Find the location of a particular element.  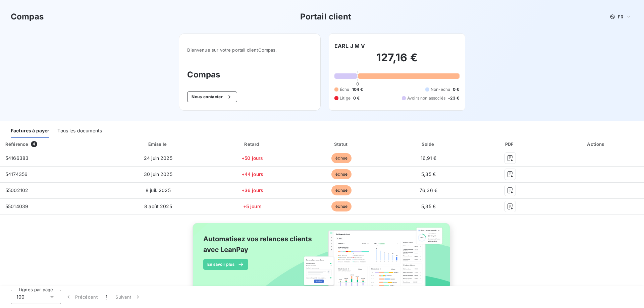

div: Retard is located at coordinates (252, 144).